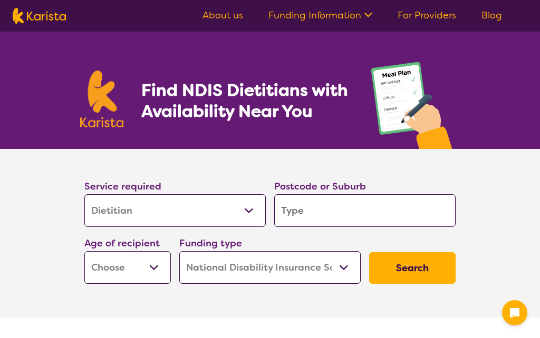 The image size is (540, 338). I want to click on input: Type, so click(365, 211).